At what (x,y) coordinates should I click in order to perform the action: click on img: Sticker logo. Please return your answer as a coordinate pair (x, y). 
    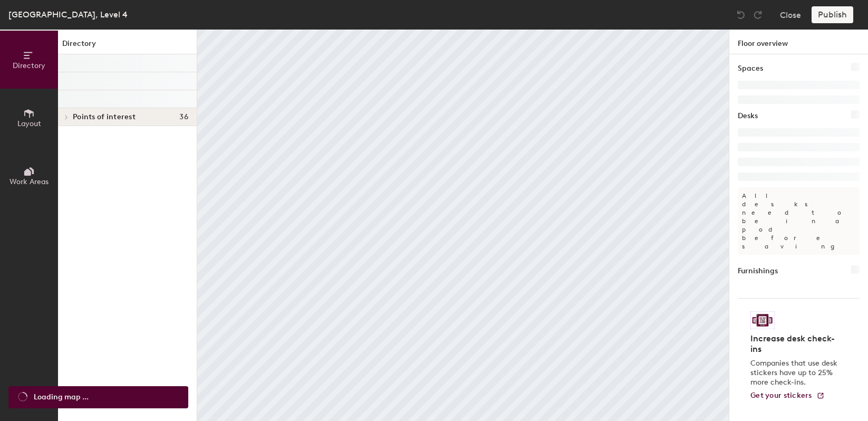
    Looking at the image, I should click on (763, 321).